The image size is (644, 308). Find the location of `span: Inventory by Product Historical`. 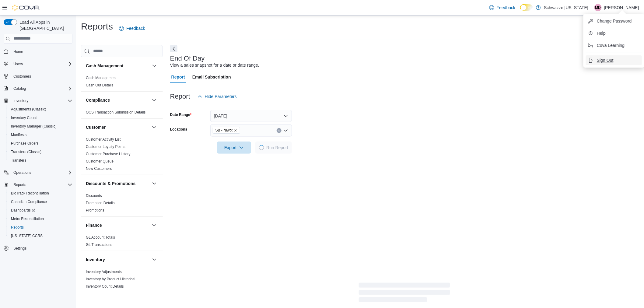

span: Inventory by Product Historical is located at coordinates (110, 279).